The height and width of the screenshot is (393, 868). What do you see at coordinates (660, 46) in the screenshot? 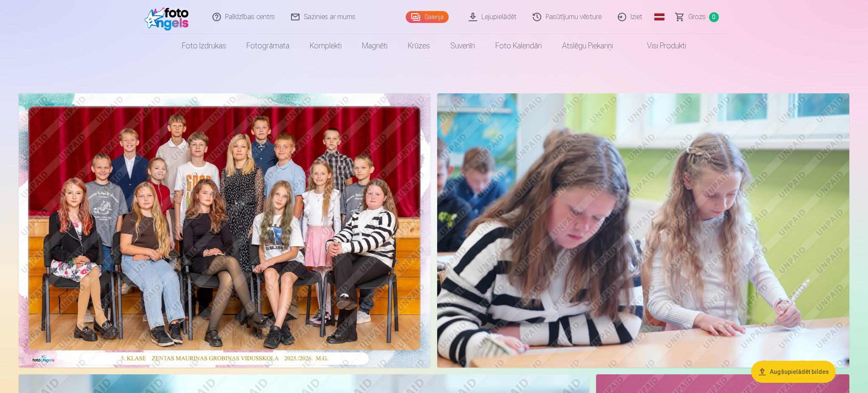
I see `a: Visi produkti` at bounding box center [660, 46].